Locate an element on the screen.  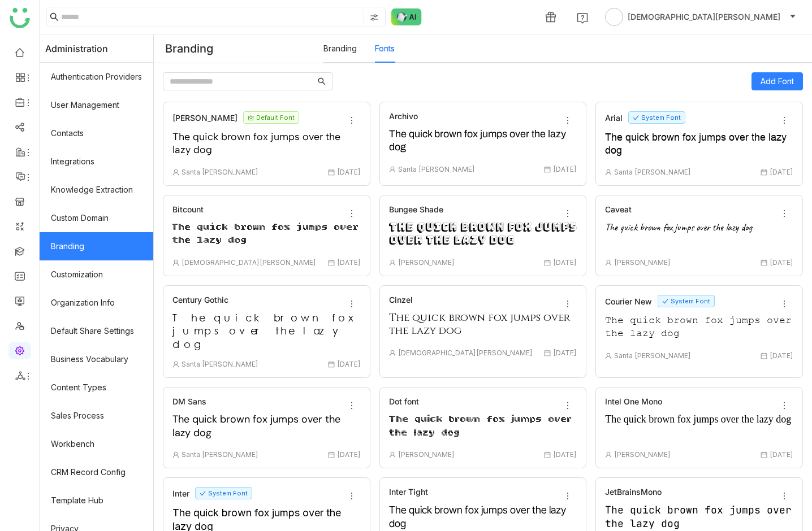
button: Add Font is located at coordinates (777, 81).